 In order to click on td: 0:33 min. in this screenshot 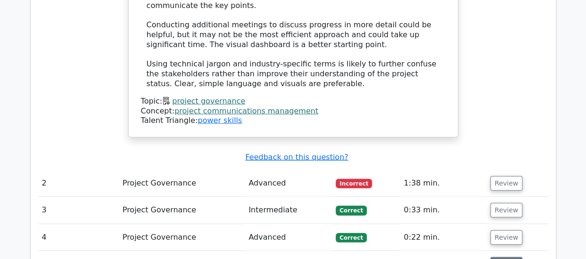, I will do `click(443, 210)`.